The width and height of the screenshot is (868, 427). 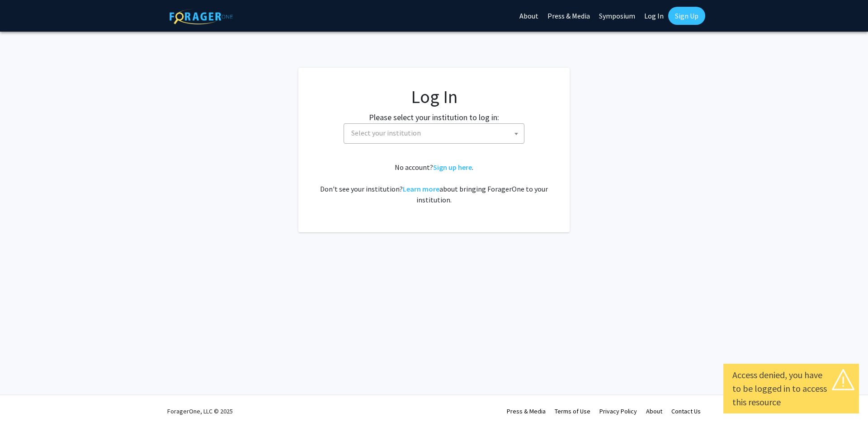 I want to click on a: About, so click(x=654, y=411).